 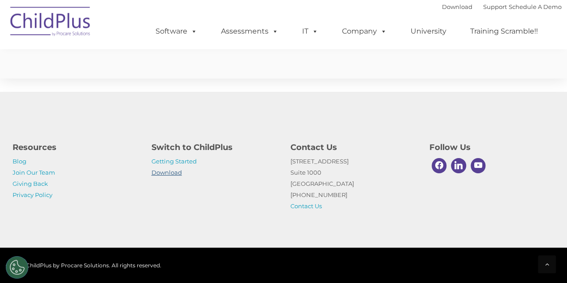 I want to click on a: University, so click(x=428, y=31).